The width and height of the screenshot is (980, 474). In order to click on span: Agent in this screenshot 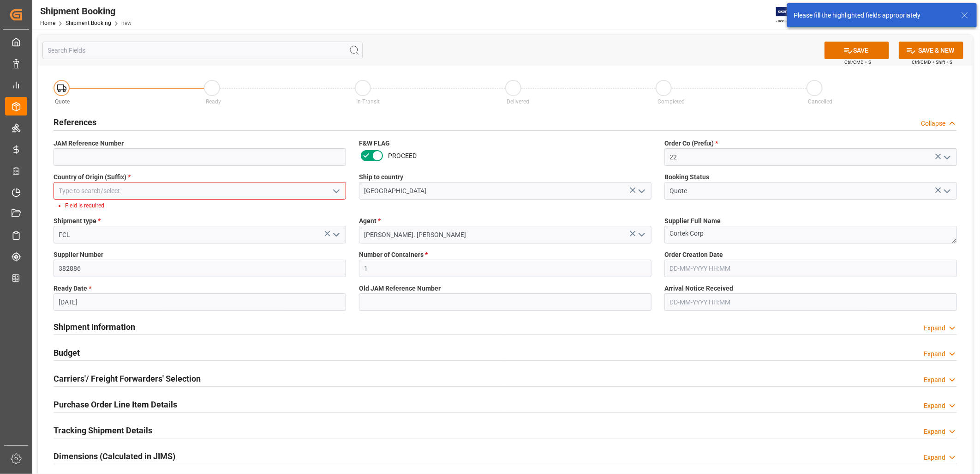, I will do `click(370, 221)`.